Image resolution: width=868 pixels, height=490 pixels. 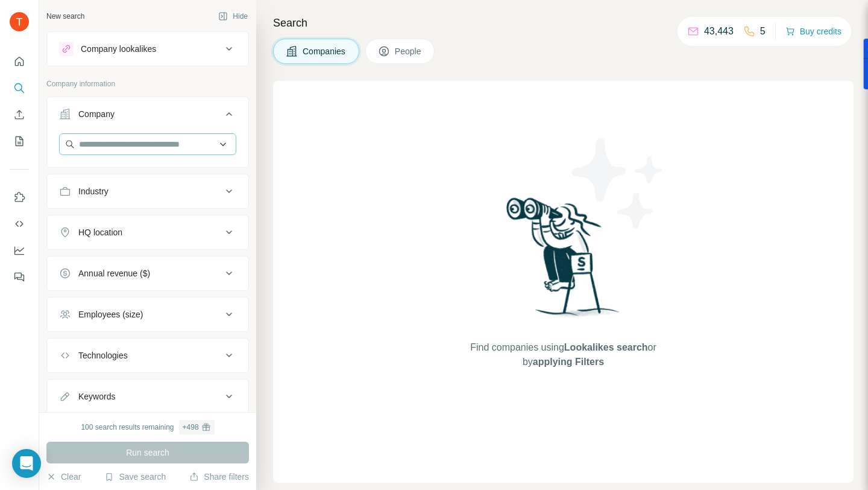 I want to click on button: Technologies, so click(x=148, y=355).